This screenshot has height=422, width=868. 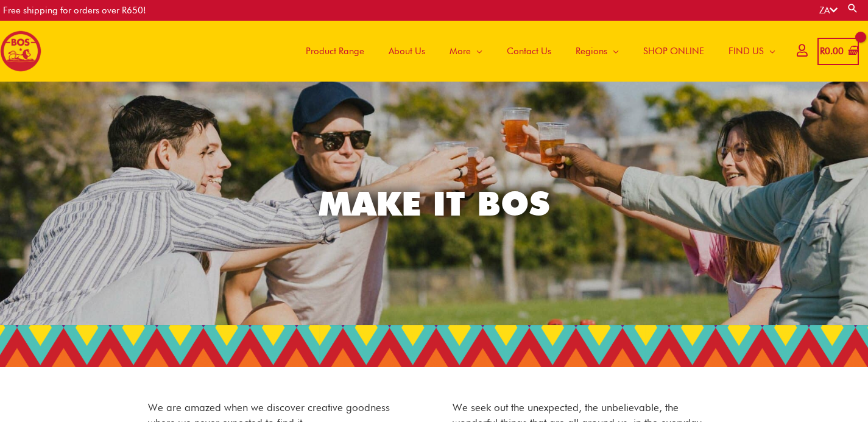 I want to click on span: About Us, so click(x=407, y=51).